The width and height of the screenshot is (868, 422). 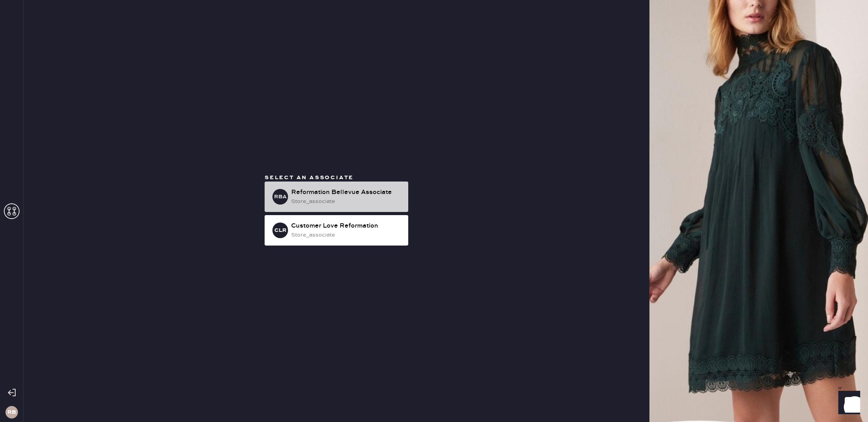 I want to click on h3: RBA, so click(x=280, y=197).